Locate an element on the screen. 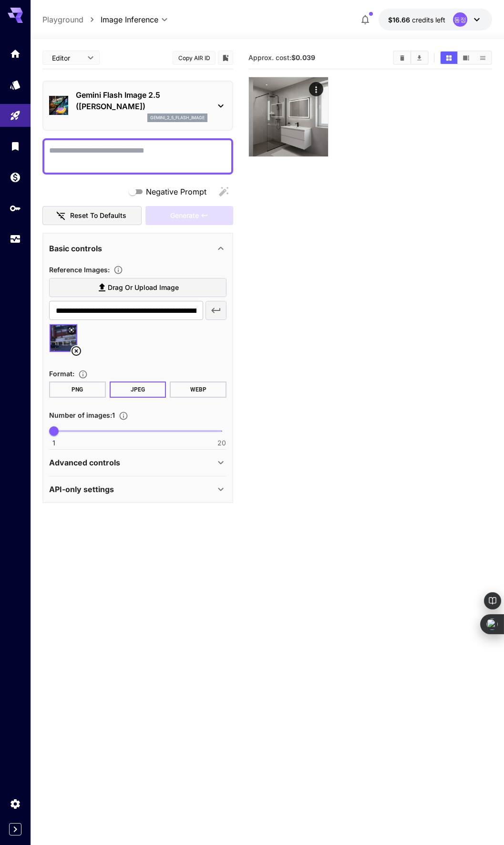 This screenshot has width=504, height=845. button: Add to library is located at coordinates (226, 57).